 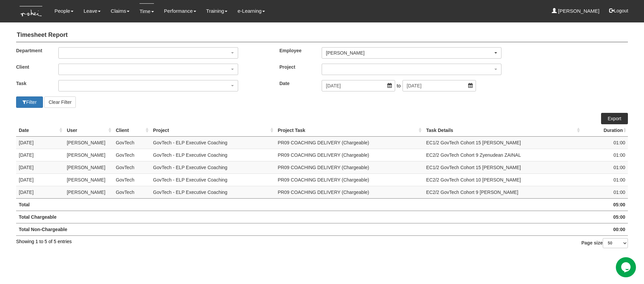 I want to click on a: Time, so click(x=147, y=11).